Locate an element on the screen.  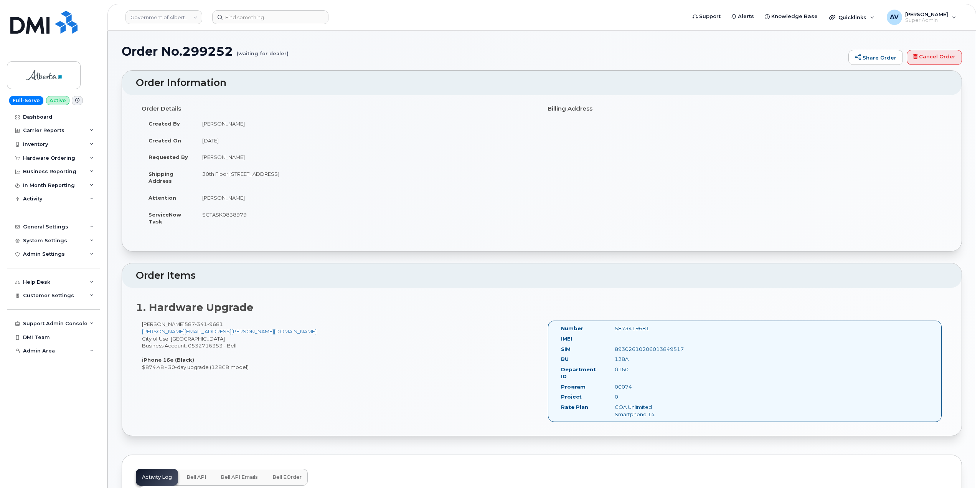
strong: Created On is located at coordinates (165, 140).